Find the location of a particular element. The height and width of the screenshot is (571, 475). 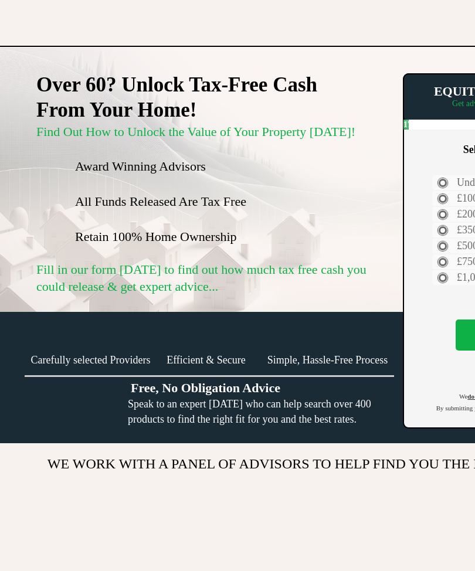

span: Retain 100% Home Ownership is located at coordinates (156, 236).